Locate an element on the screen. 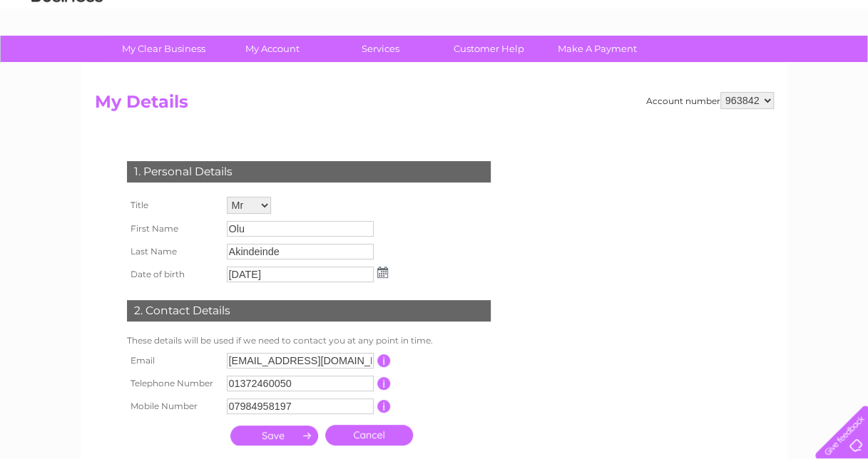 This screenshot has width=868, height=459. a: Blog is located at coordinates (754, 65).